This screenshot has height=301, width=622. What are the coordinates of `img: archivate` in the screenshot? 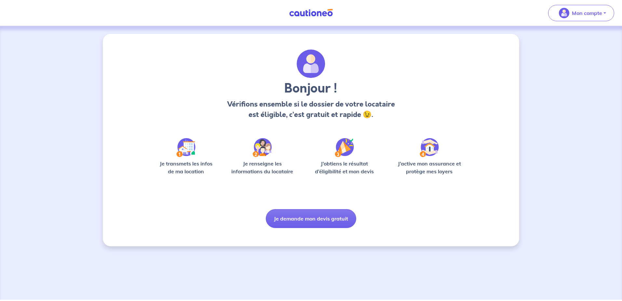 It's located at (311, 64).